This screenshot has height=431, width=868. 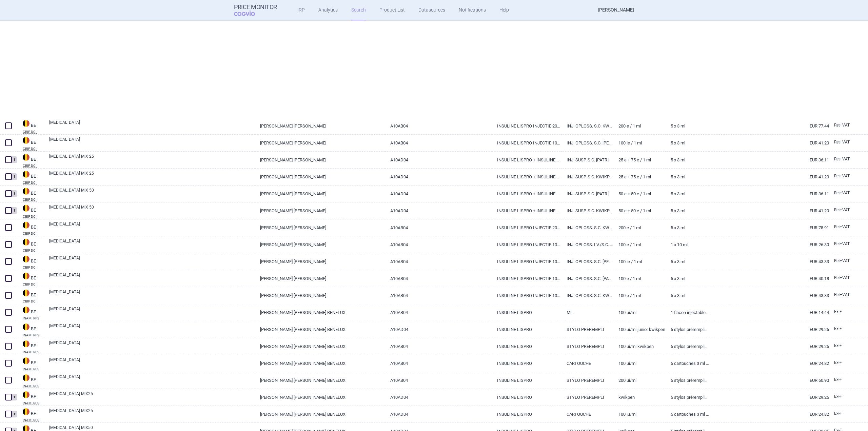 What do you see at coordinates (256, 10) in the screenshot?
I see `a: Price MonitorCOGVIO` at bounding box center [256, 10].